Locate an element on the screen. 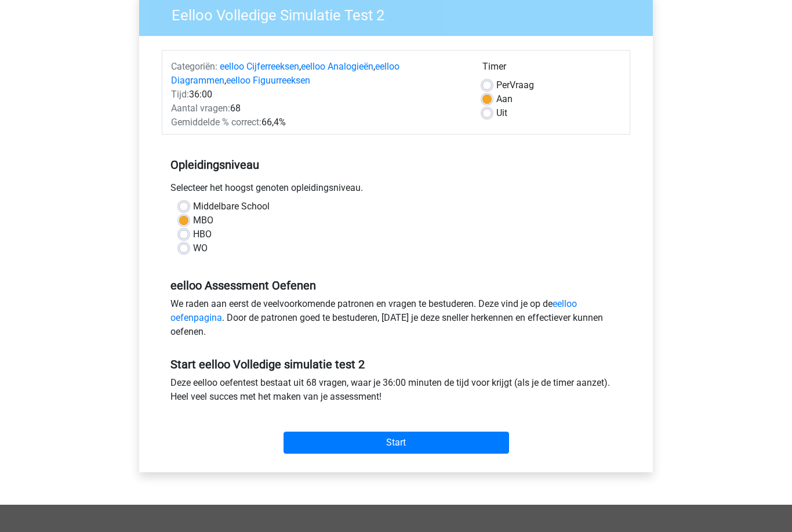 The image size is (792, 532). span: Tijd: is located at coordinates (180, 94).